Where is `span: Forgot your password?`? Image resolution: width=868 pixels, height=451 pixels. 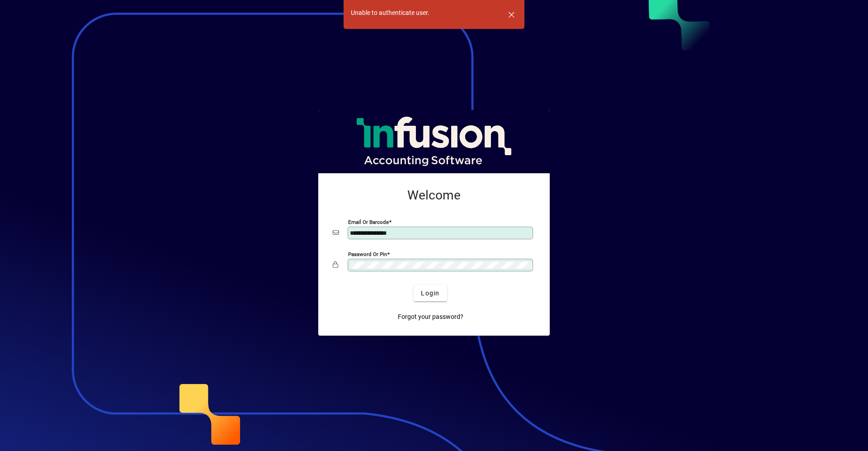 span: Forgot your password? is located at coordinates (430, 317).